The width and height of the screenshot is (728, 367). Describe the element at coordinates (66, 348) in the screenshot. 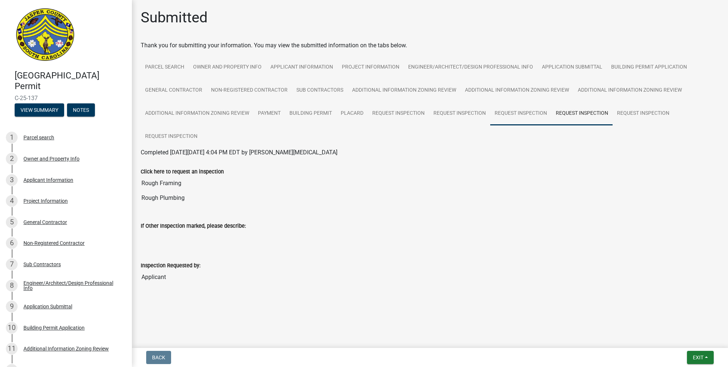

I see `div: Additional Information Zoning Review` at that location.